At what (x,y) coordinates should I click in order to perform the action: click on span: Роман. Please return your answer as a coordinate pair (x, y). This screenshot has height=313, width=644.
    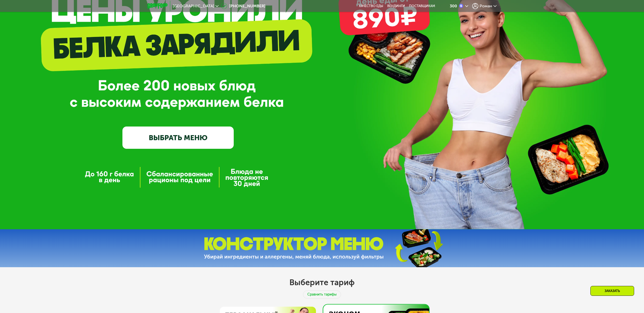
    Looking at the image, I should click on (486, 6).